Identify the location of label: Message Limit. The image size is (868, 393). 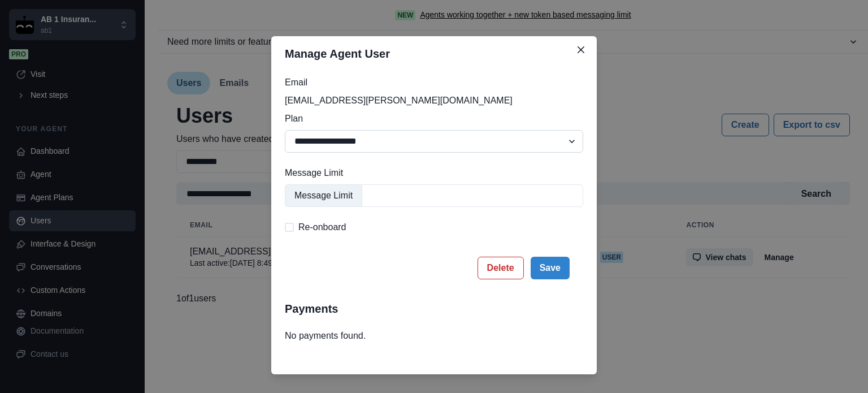
(431, 173).